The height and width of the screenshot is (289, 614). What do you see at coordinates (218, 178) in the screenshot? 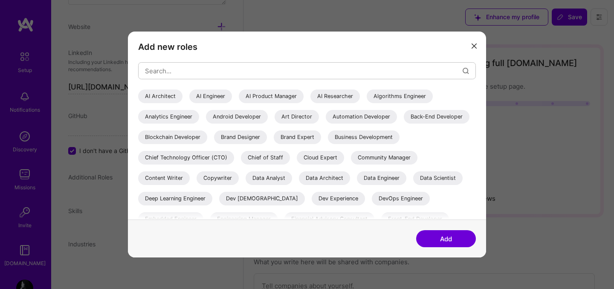
I see `div: Copywriter` at bounding box center [218, 178].